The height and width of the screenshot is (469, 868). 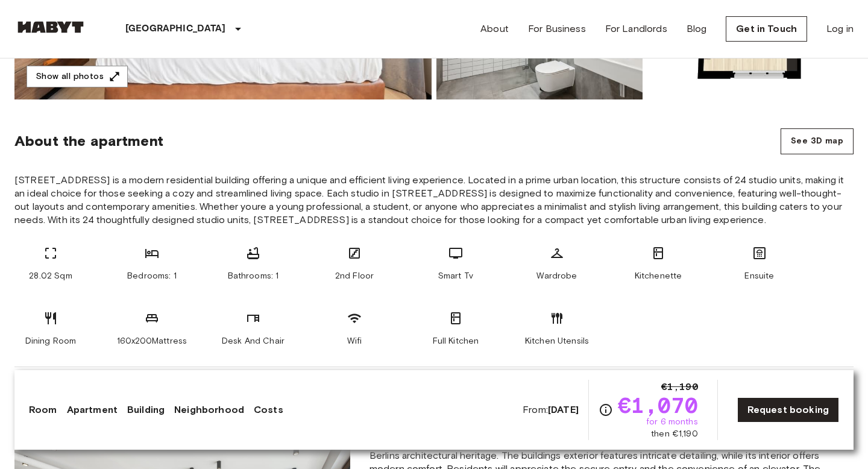 I want to click on span: About the apartment, so click(x=89, y=141).